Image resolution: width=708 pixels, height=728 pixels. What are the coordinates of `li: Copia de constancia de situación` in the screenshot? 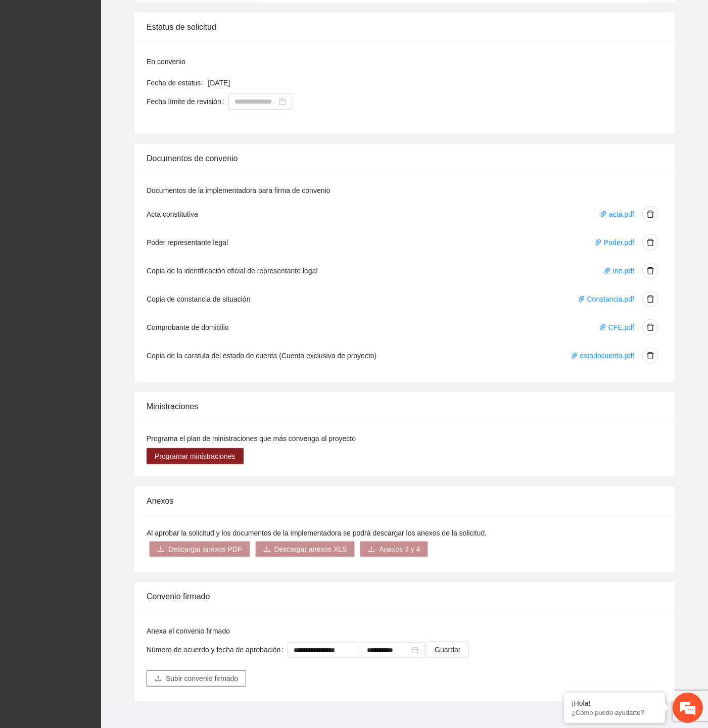 It's located at (404, 299).